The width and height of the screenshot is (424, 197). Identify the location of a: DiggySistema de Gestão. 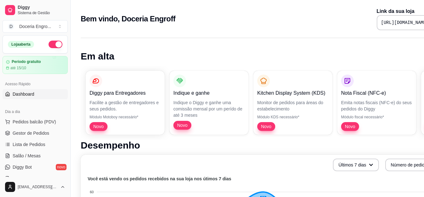
(35, 10).